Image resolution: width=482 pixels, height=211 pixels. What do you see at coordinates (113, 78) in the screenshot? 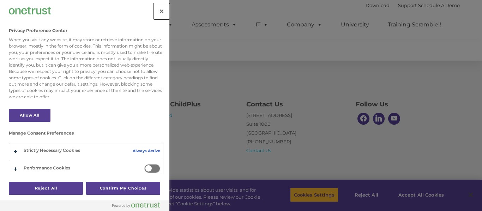
I see `span: Phone number` at bounding box center [113, 78].